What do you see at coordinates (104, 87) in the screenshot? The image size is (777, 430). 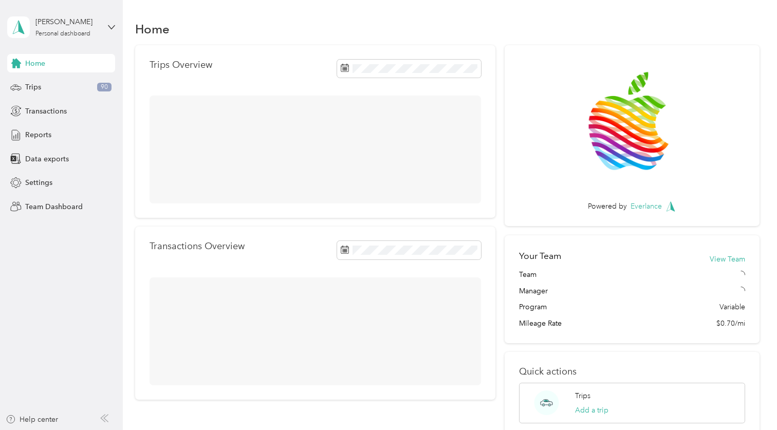 I see `span: 90` at bounding box center [104, 87].